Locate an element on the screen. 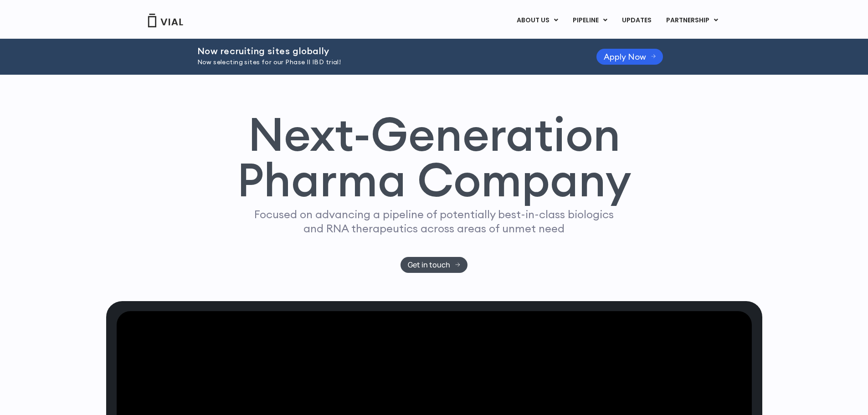 The height and width of the screenshot is (415, 868). span: Apply Now is located at coordinates (625, 56).